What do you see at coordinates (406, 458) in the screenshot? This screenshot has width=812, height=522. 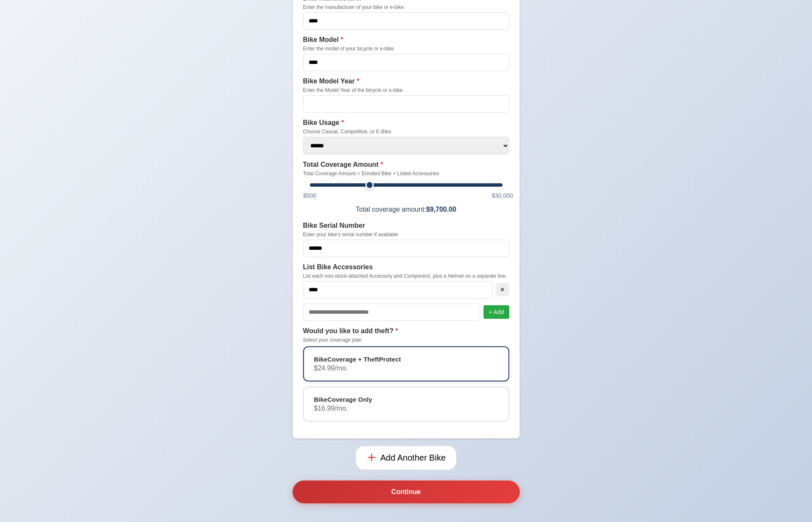 I see `button: Add Another Bike` at bounding box center [406, 458].